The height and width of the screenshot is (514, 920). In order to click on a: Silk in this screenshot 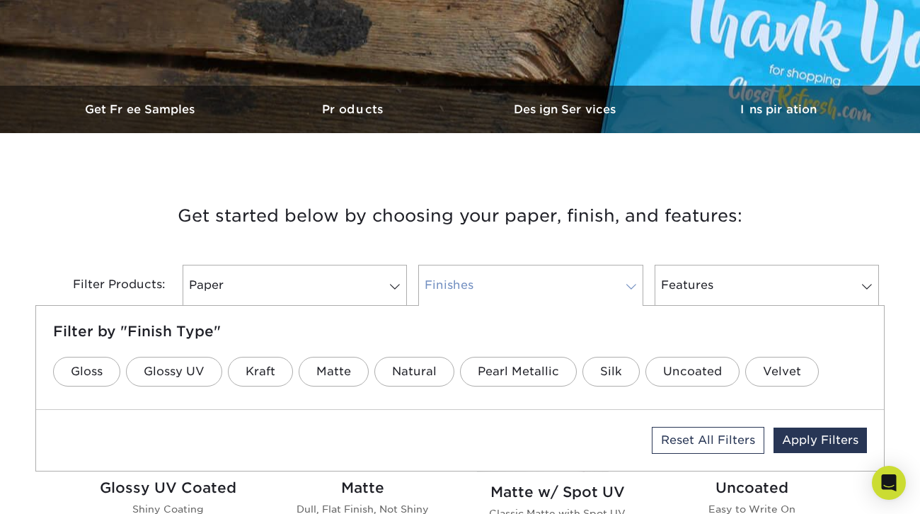, I will do `click(610, 371)`.